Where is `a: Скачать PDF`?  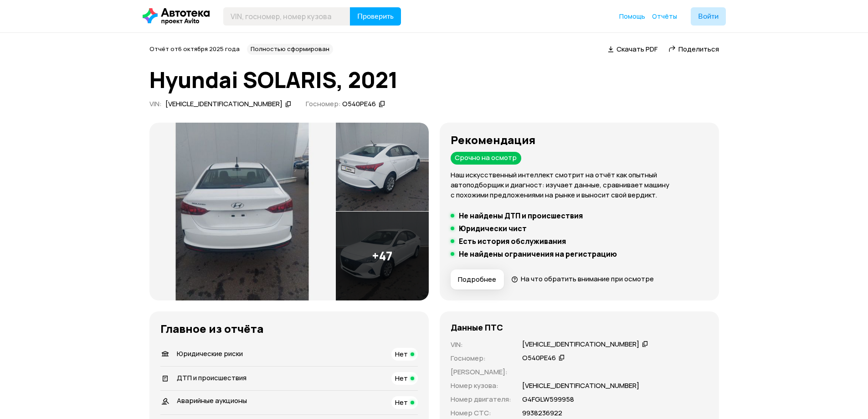
a: Скачать PDF is located at coordinates (633, 49).